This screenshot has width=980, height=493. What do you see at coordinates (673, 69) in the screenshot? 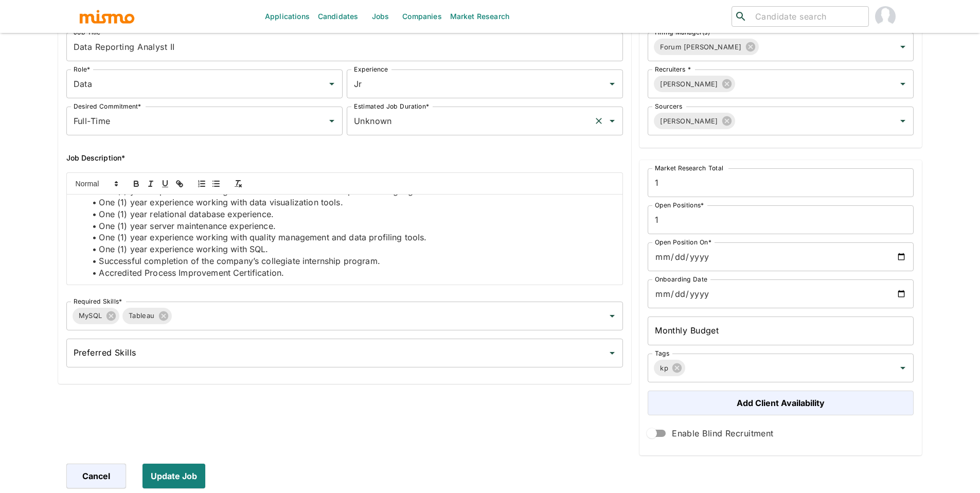
I see `label: Recruiters *` at bounding box center [673, 69].